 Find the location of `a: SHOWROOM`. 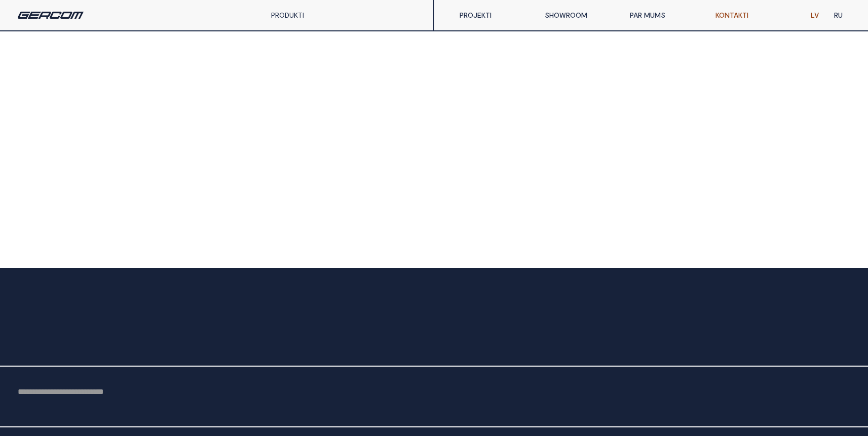

a: SHOWROOM is located at coordinates (580, 15).